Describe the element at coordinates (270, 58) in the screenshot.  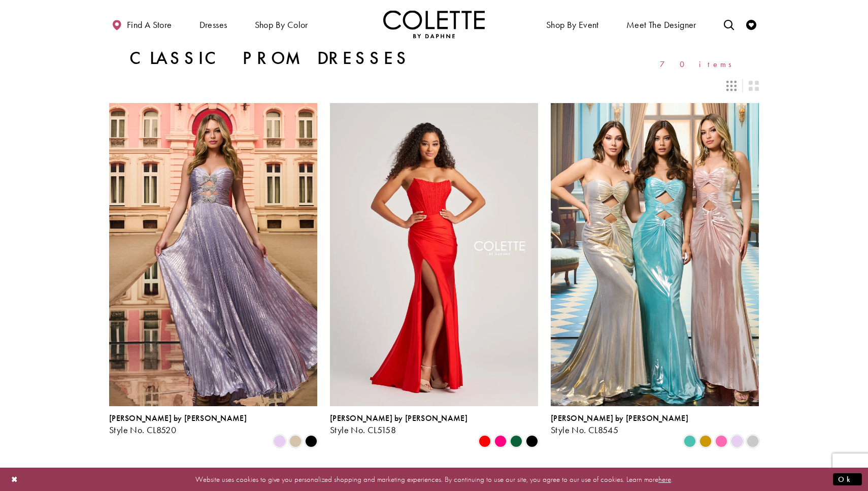
I see `h1: Classic Prom Dresses` at that location.